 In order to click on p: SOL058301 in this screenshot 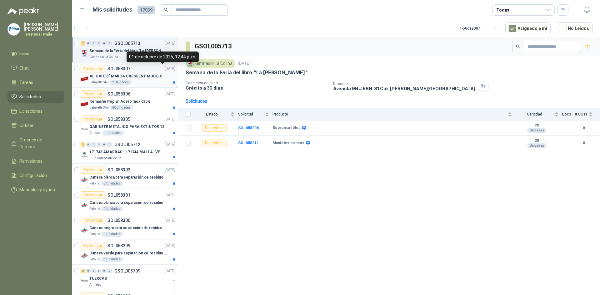, I will do `click(119, 195)`.